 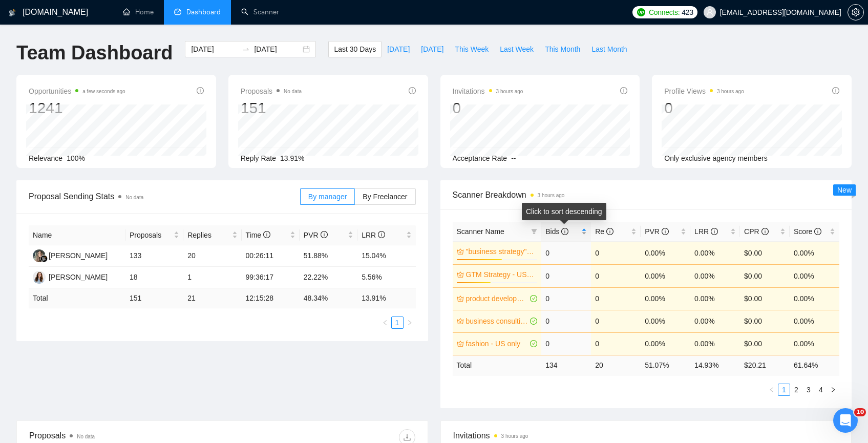 What do you see at coordinates (480, 232) in the screenshot?
I see `span: Scanner Name` at bounding box center [480, 232].